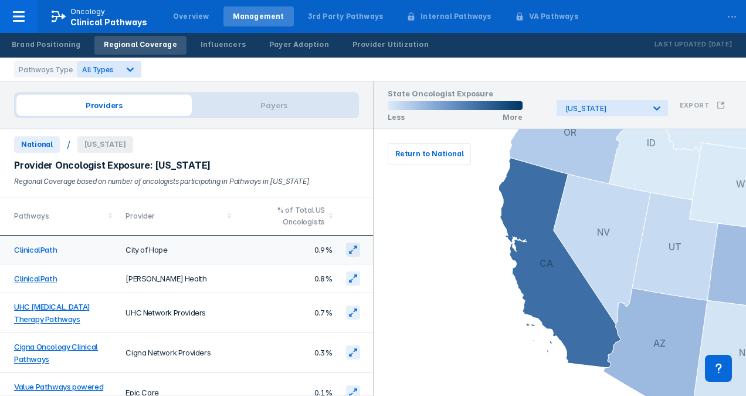 The width and height of the screenshot is (746, 396). I want to click on span: All Types, so click(97, 69).